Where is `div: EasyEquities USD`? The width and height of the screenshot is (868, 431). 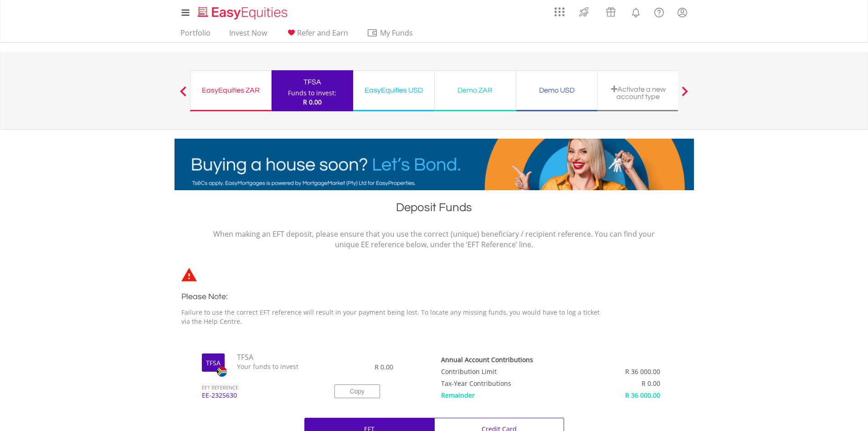
div: EasyEquities USD is located at coordinates (394, 90).